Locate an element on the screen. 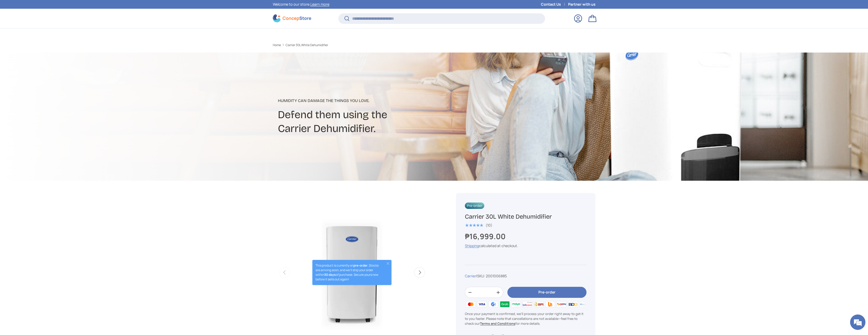 This screenshot has height=335, width=868. a: Terms and Conditions is located at coordinates (498, 324).